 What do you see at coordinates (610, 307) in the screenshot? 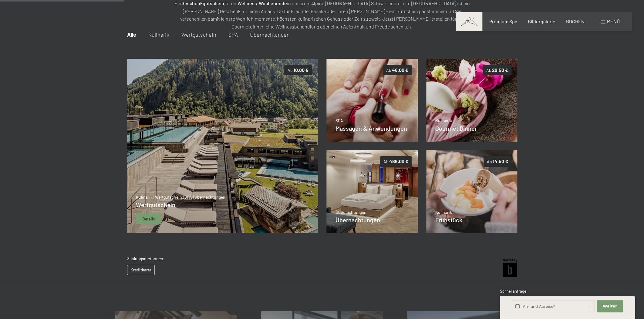
I see `button: Weiter` at bounding box center [610, 307].